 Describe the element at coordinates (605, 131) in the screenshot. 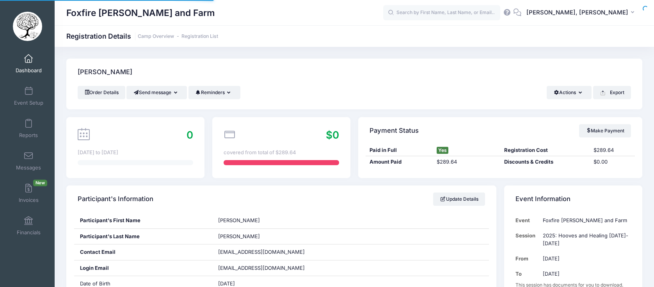

I see `a: Make Payment` at that location.